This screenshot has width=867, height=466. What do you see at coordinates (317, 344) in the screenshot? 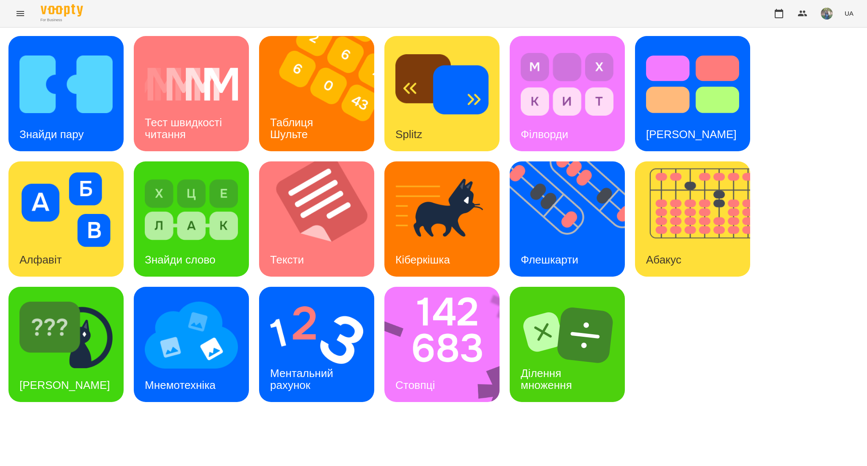
I see `a: Ментальний рахунокМентальний рахунок` at bounding box center [317, 344].